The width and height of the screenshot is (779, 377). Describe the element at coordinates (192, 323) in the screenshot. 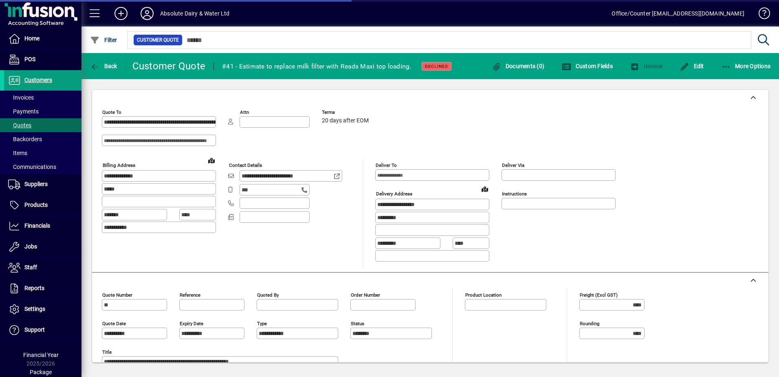

I see `mat-label: Expiry date` at that location.